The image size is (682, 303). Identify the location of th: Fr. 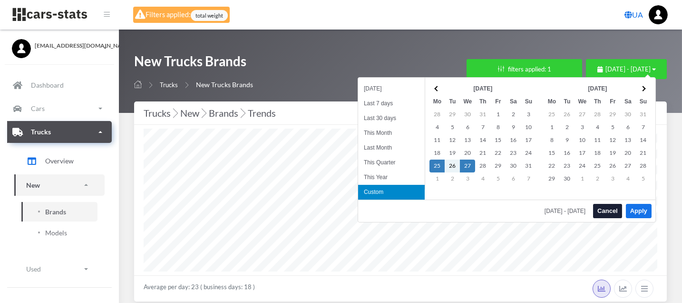
(613, 101).